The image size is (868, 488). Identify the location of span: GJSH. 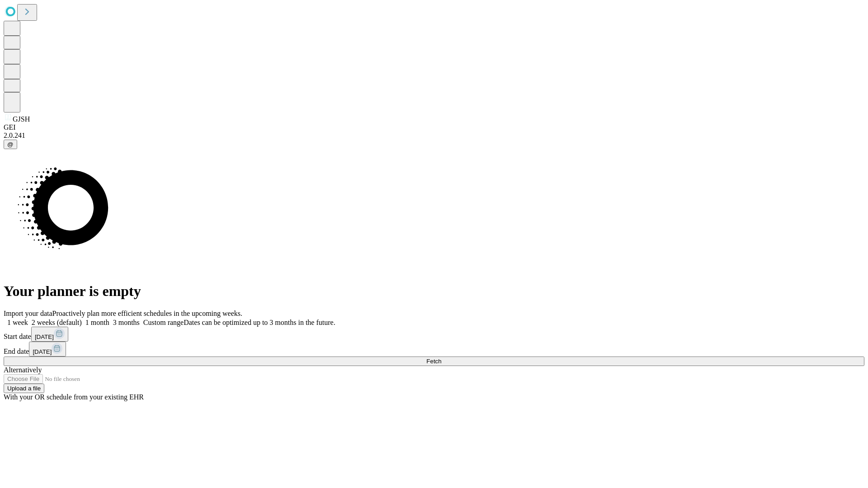
(21, 119).